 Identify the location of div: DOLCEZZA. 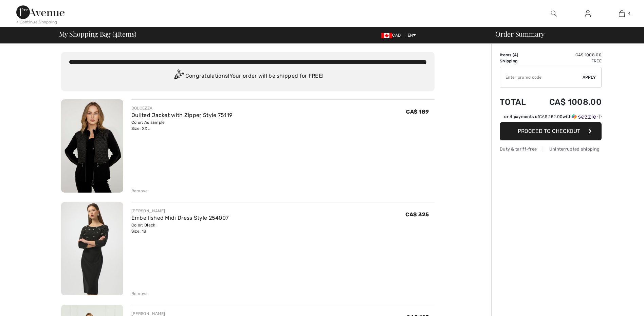
(181, 108).